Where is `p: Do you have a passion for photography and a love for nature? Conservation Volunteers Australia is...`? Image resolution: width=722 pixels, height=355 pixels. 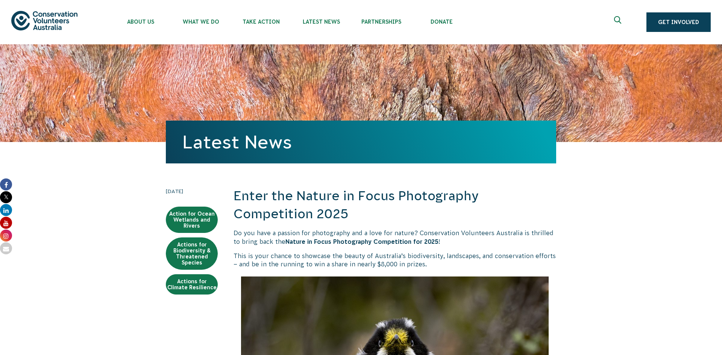 p: Do you have a passion for photography and a love for nature? Conservation Volunteers Australia is... is located at coordinates (395, 237).